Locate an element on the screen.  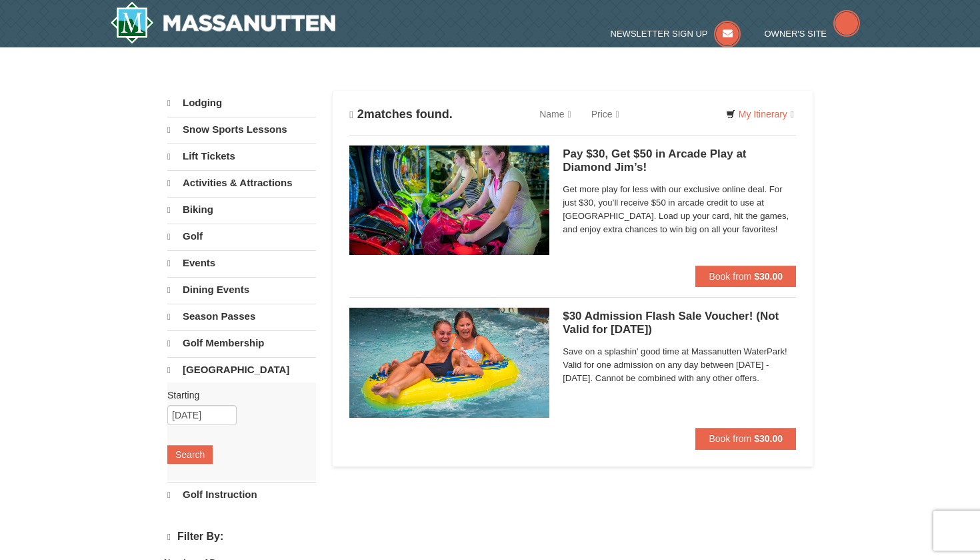
a: Golf is located at coordinates (241, 236).